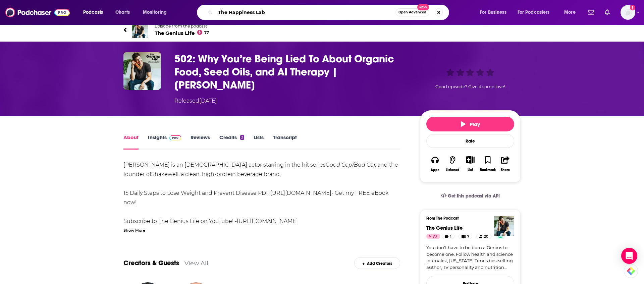  Describe the element at coordinates (470, 164) in the screenshot. I see `div: Show More ButtonList` at that location.